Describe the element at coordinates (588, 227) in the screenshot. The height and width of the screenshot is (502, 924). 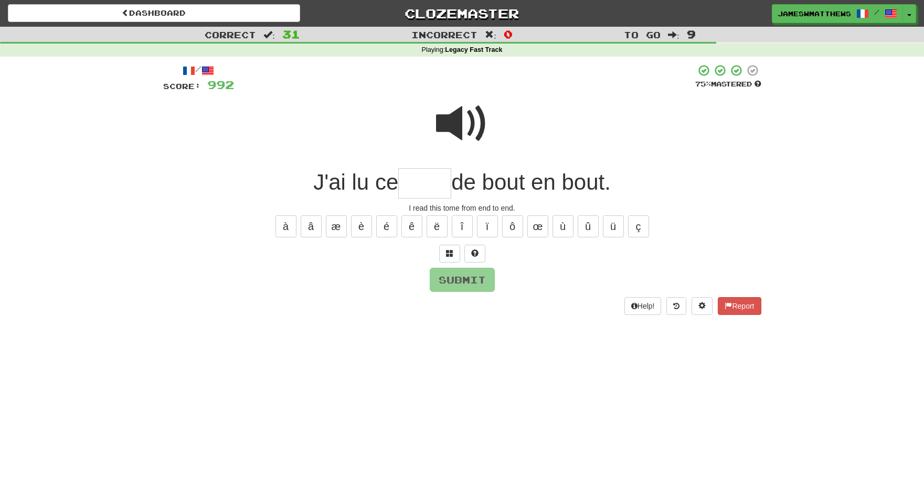
I see `button: û` at that location.